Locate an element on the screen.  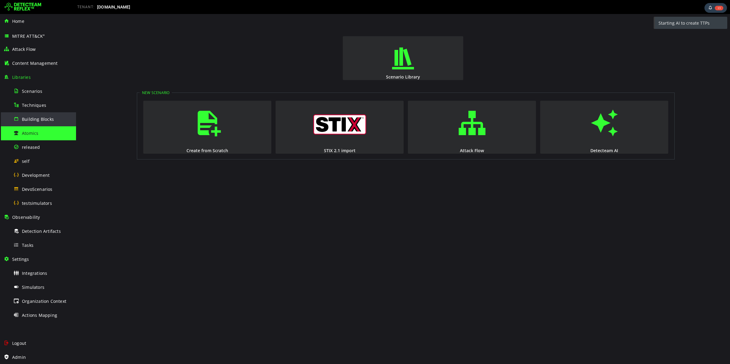
span: TENANT: is located at coordinates (86, 7).